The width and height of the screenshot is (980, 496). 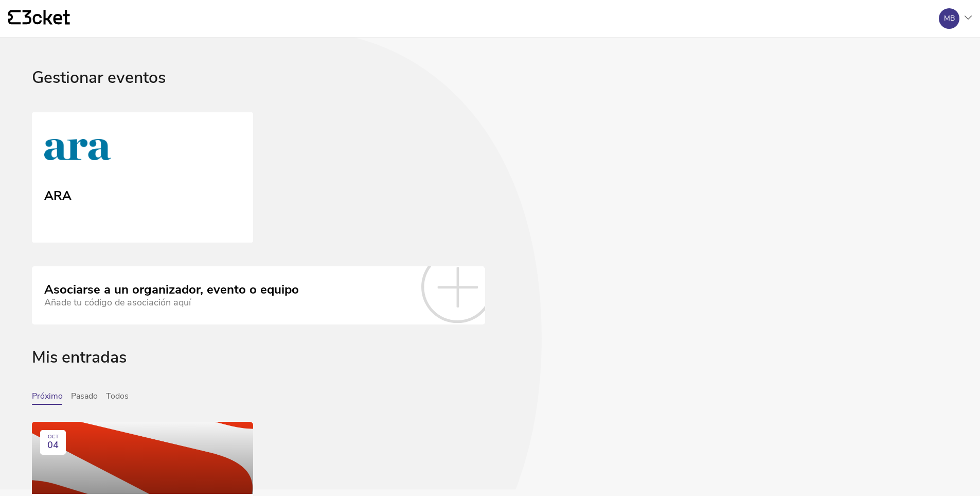 What do you see at coordinates (490, 90) in the screenshot?
I see `div: Gestionar eventos` at bounding box center [490, 90].